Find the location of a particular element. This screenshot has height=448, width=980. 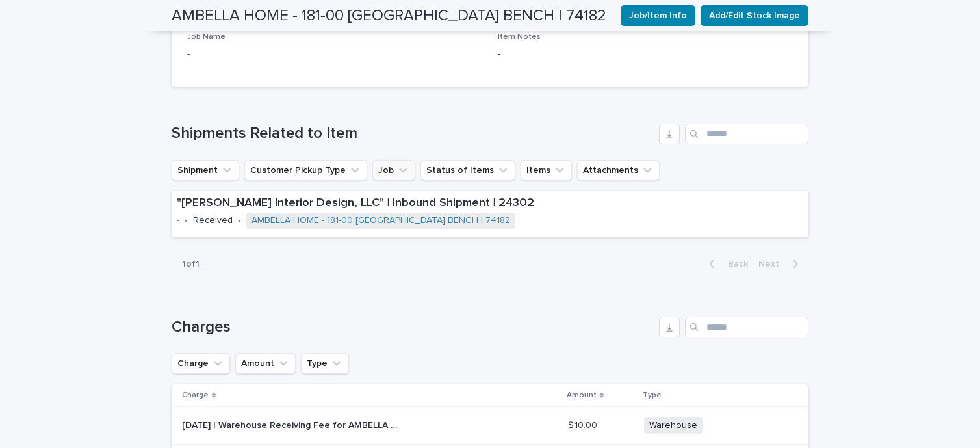

button: Job is located at coordinates (394, 170).